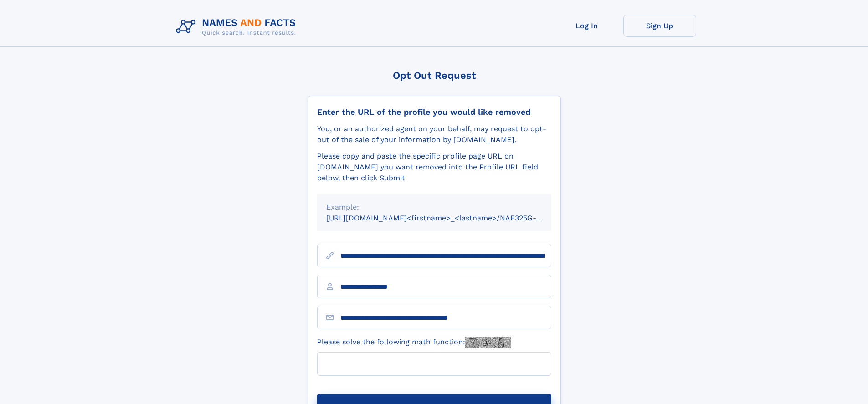  What do you see at coordinates (413, 342) in the screenshot?
I see `label: Please solve the following math function:` at bounding box center [413, 342].